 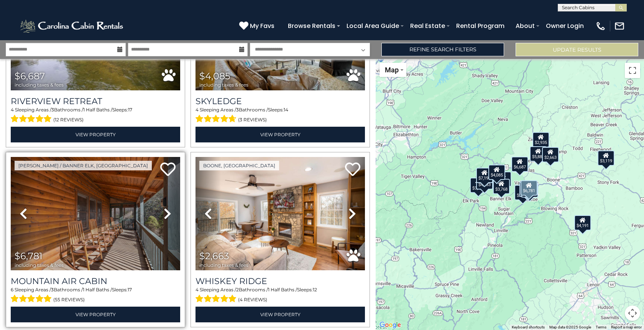 I want to click on div: $2,935, so click(x=542, y=140).